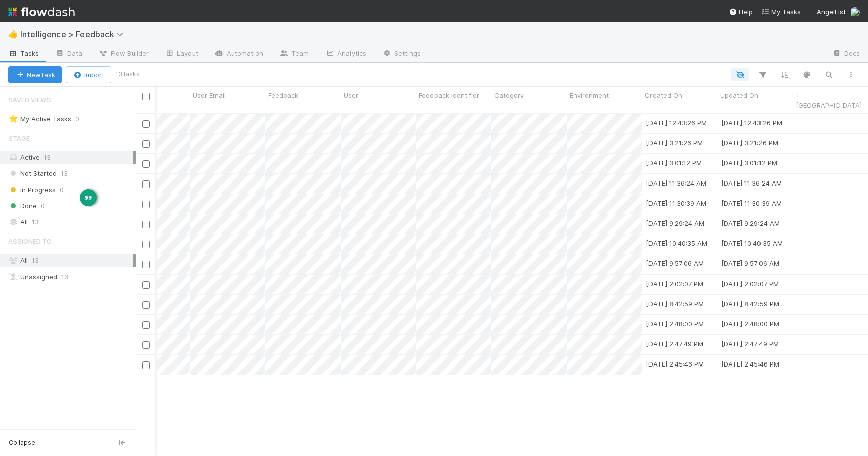  I want to click on span: My Tasks, so click(780, 11).